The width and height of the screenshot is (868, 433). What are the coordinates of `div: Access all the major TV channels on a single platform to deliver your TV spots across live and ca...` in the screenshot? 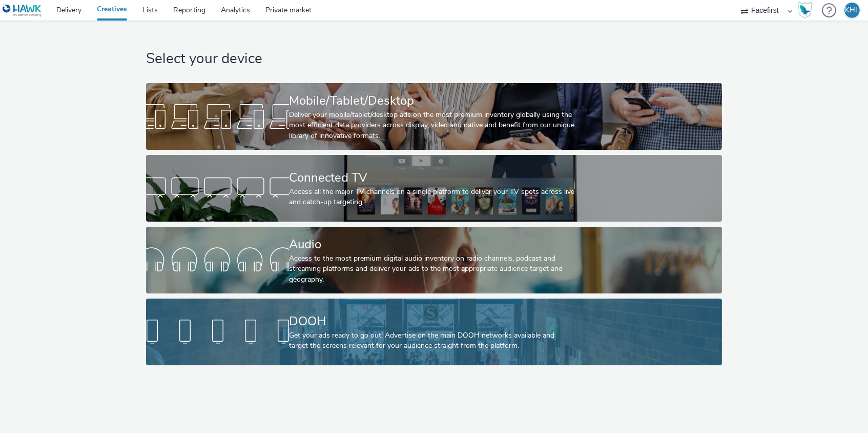 It's located at (432, 197).